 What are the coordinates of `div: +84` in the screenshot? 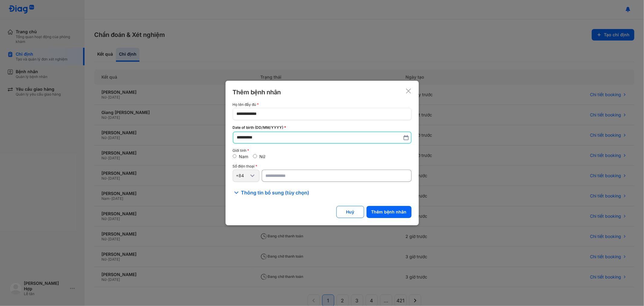 It's located at (243, 176).